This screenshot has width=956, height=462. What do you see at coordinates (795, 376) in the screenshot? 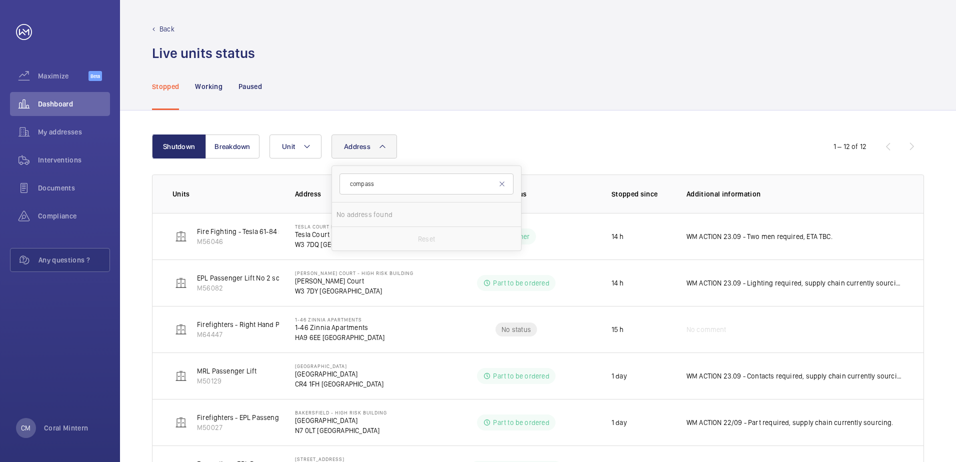
I see `p: WM ACTION 23.09 - Contacts required, supply chain currently sourcing.` at bounding box center [795, 376].